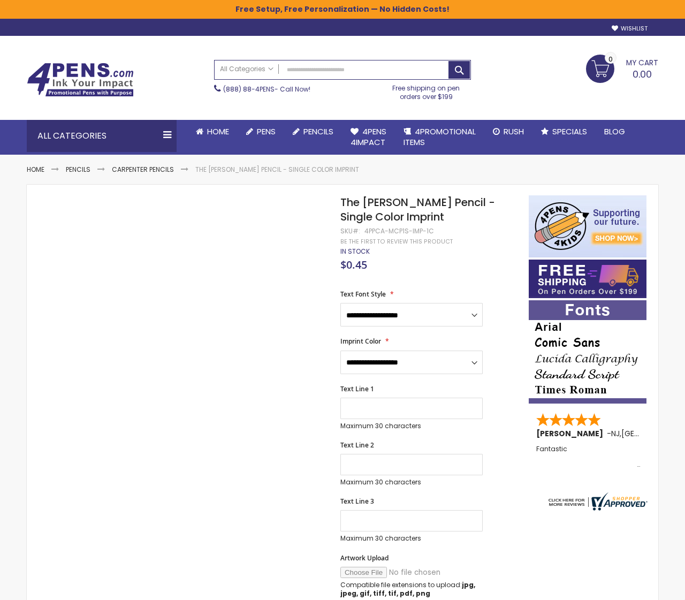 Image resolution: width=685 pixels, height=600 pixels. Describe the element at coordinates (247, 69) in the screenshot. I see `a: All Categories` at that location.